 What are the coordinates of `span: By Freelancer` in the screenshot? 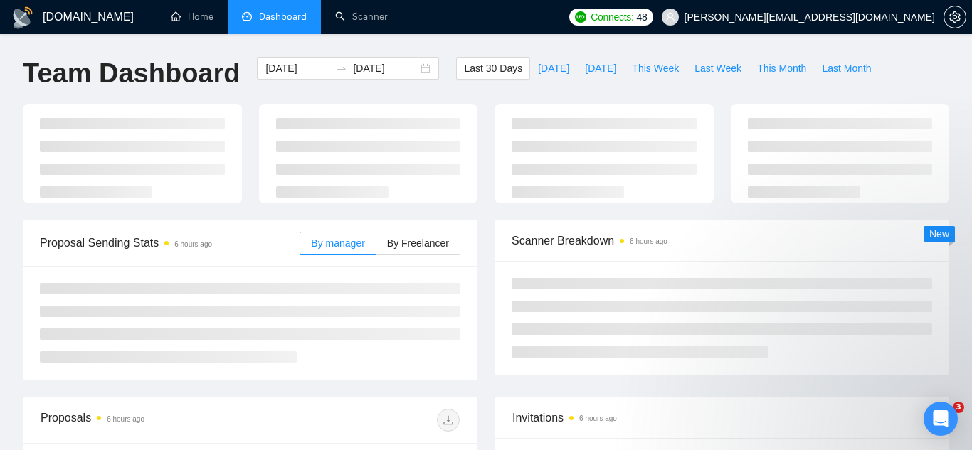 It's located at (418, 243).